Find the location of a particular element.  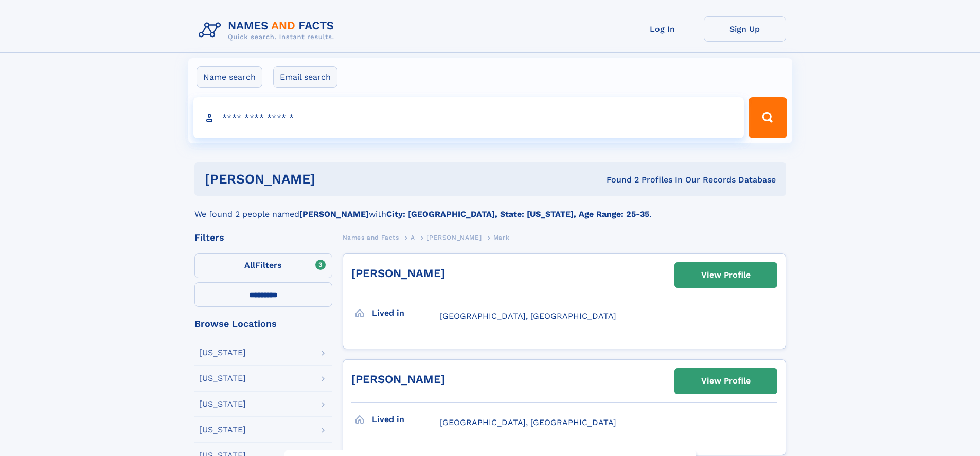

span: A is located at coordinates (413, 238).